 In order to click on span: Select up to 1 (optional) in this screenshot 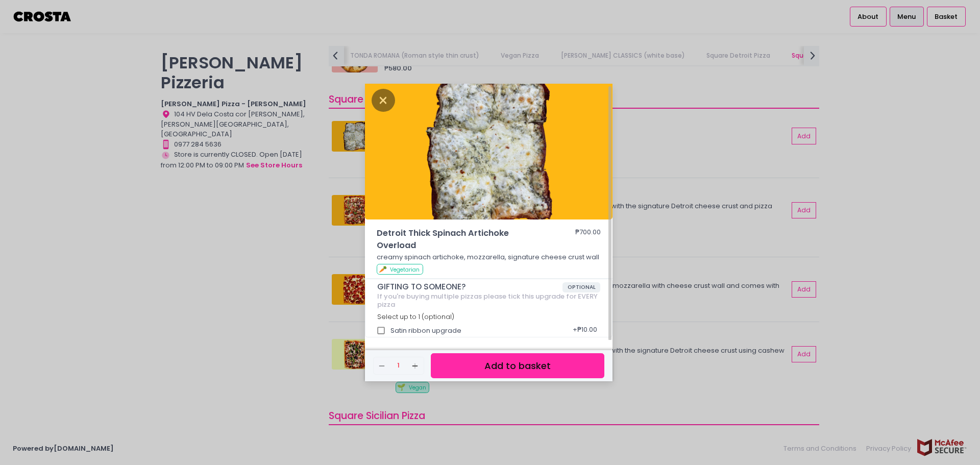, I will do `click(415, 317)`.